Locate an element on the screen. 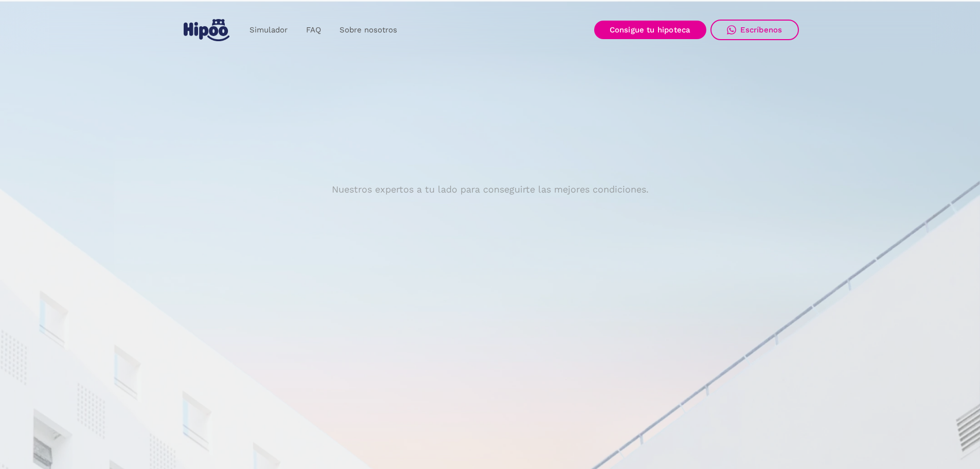 Image resolution: width=980 pixels, height=469 pixels. div: Escríbenos is located at coordinates (762, 30).